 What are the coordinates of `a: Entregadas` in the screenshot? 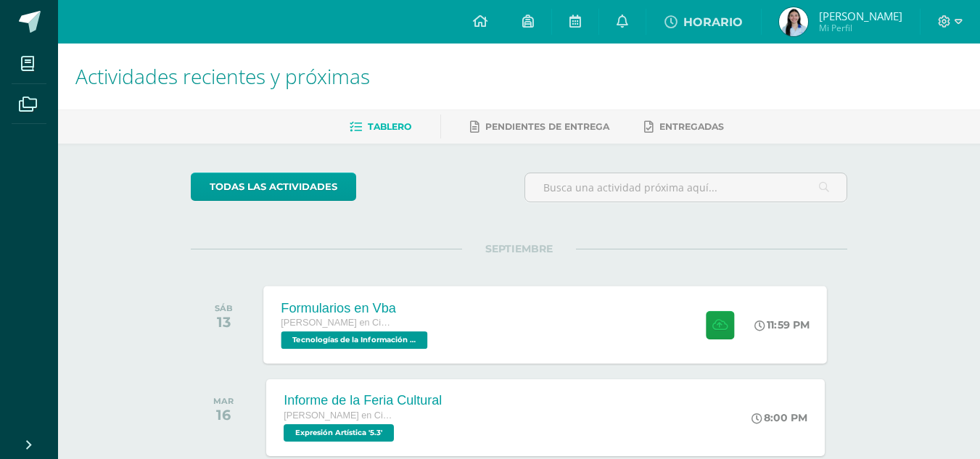 It's located at (684, 127).